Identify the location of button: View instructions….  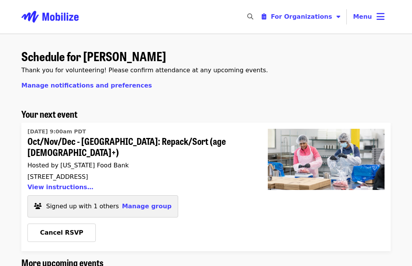
(60, 187).